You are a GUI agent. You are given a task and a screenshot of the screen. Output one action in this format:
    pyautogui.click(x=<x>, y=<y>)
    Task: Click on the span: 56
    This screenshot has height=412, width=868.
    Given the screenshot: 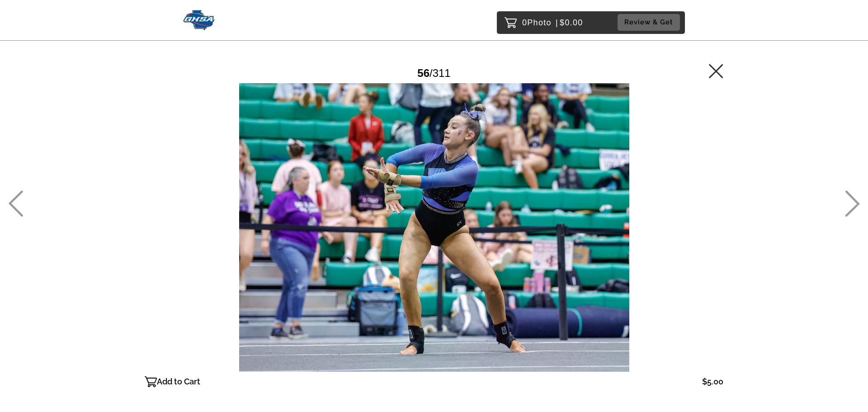 What is the action you would take?
    pyautogui.click(x=423, y=73)
    